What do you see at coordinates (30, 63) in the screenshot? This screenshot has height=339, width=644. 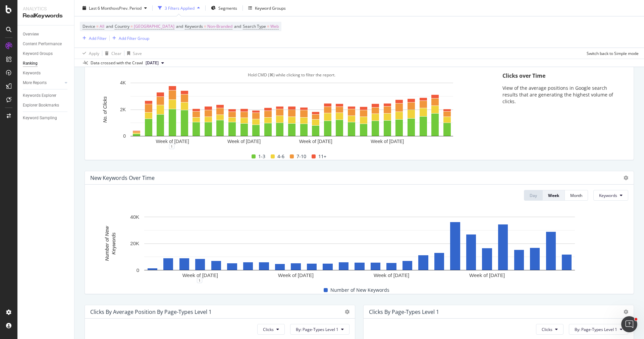 I see `div: Ranking` at bounding box center [30, 63].